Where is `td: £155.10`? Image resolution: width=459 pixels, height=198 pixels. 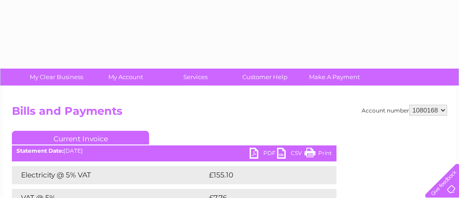 td: £155.10 is located at coordinates (263, 175).